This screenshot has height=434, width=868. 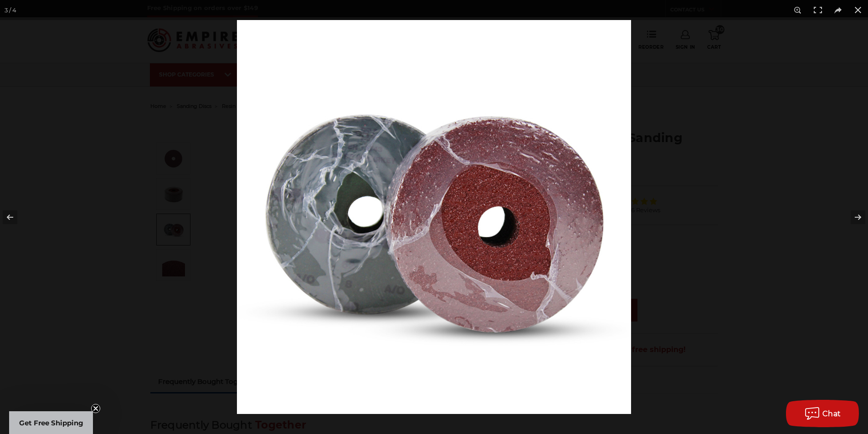 What do you see at coordinates (96, 409) in the screenshot?
I see `button: Close teaser` at bounding box center [96, 409].